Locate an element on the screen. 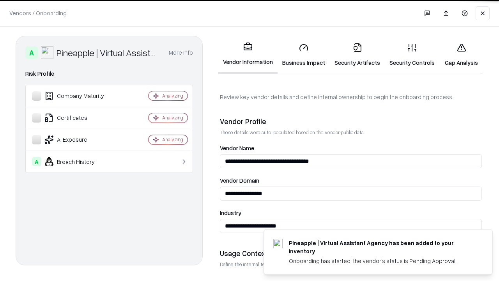 The height and width of the screenshot is (281, 499). div: Certificates is located at coordinates (78, 118).